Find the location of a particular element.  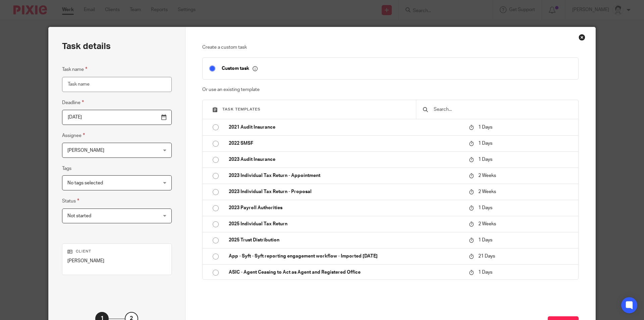

p: 2022 SMSF is located at coordinates (345, 143).